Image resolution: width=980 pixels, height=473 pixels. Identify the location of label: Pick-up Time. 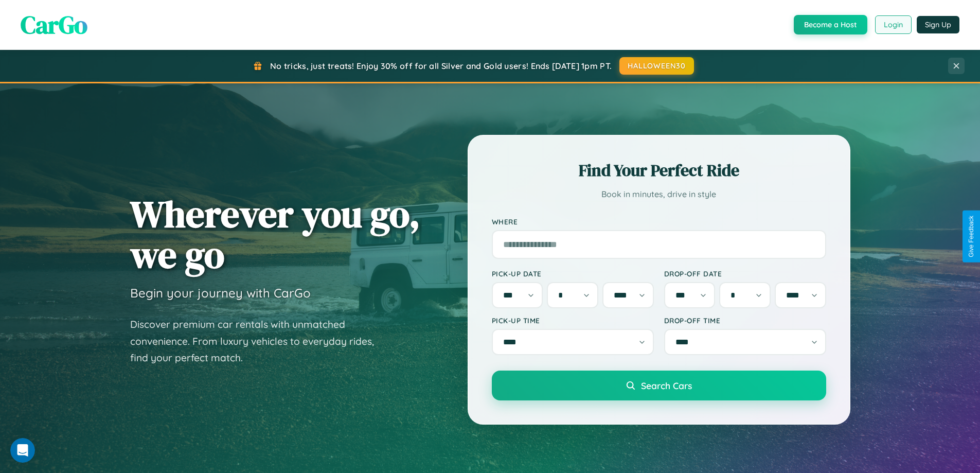
(572, 320).